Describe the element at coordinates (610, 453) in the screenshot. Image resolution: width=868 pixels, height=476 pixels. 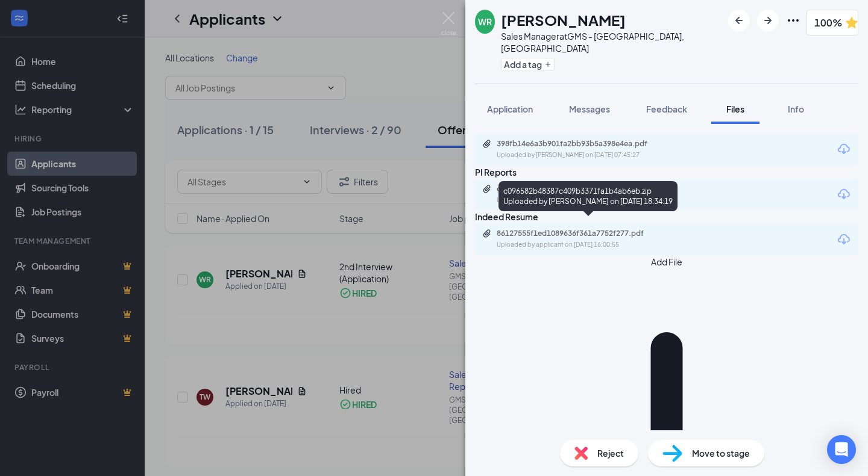
I see `span: Reject` at that location.